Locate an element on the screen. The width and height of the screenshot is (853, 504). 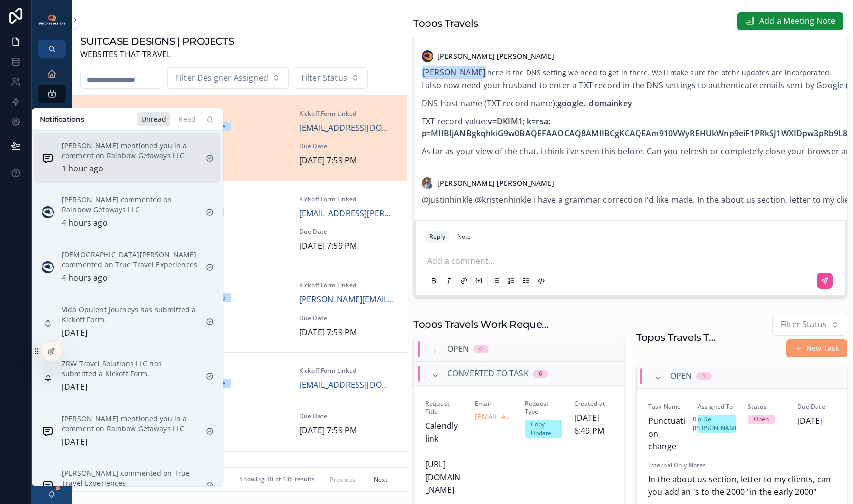
span: Showing 30 of 136 results is located at coordinates (277, 480).